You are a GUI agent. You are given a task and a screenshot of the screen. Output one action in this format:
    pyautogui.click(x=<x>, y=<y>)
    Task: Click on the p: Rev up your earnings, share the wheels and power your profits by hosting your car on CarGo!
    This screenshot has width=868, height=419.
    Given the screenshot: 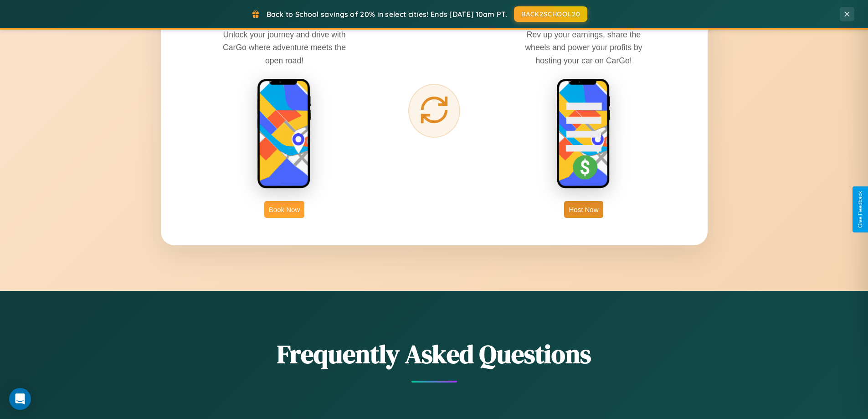 What is the action you would take?
    pyautogui.click(x=584, y=48)
    